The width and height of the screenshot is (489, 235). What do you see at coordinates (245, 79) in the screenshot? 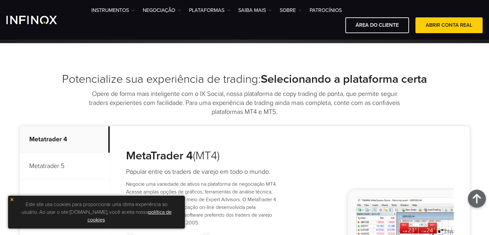
I see `h2: Potencialize sua experiência de trading:` at bounding box center [245, 79].